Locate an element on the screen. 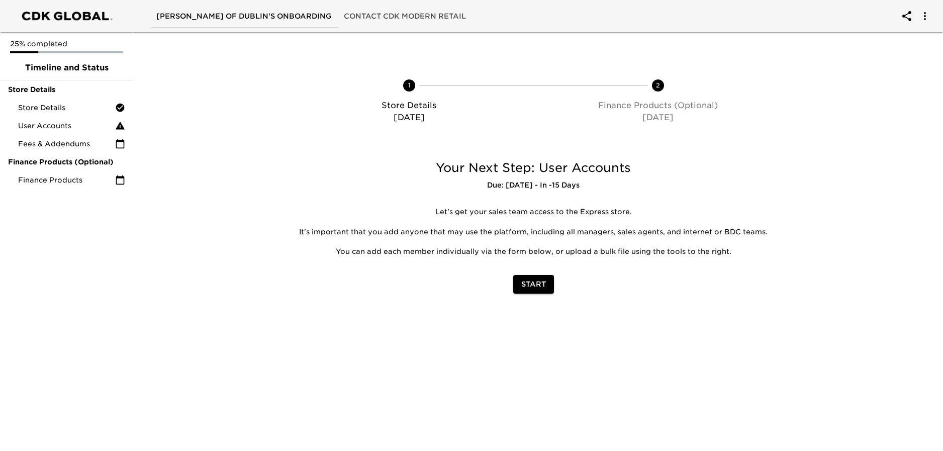 The image size is (943, 451). p: It's important that you add anyone that may use the platform, including all managers, sales agent... is located at coordinates (533, 232).